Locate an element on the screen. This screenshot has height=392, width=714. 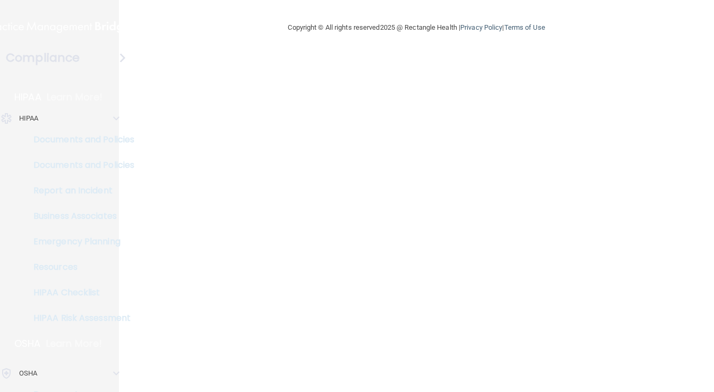
p: HIPAA Checklist is located at coordinates (79, 292).